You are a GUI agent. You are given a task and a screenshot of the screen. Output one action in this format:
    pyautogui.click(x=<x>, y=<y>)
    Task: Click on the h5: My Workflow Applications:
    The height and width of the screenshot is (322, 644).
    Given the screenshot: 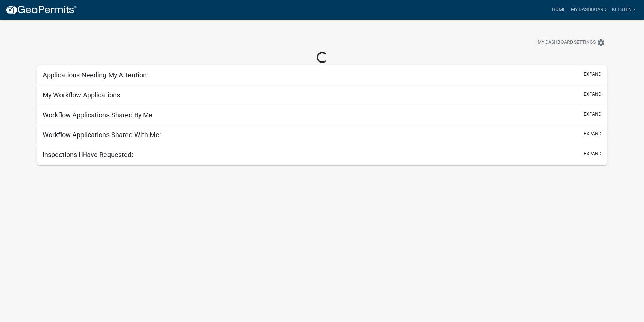 What is the action you would take?
    pyautogui.click(x=82, y=95)
    